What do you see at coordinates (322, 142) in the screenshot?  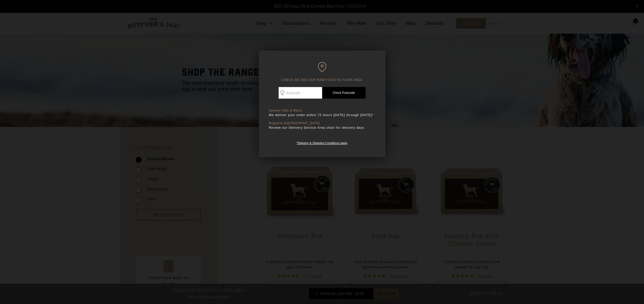 I see `a: *Delivery & Shipping Conditions apply` at bounding box center [322, 142].